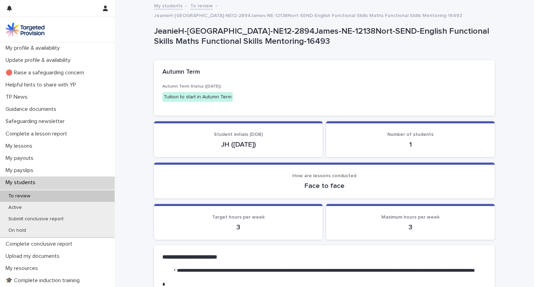 The image size is (534, 287). Describe the element at coordinates (324, 176) in the screenshot. I see `span: How are lessons conducted` at that location.